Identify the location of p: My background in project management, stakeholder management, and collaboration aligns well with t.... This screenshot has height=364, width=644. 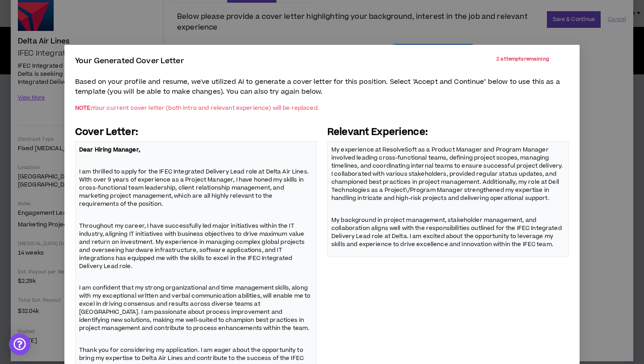
(448, 232).